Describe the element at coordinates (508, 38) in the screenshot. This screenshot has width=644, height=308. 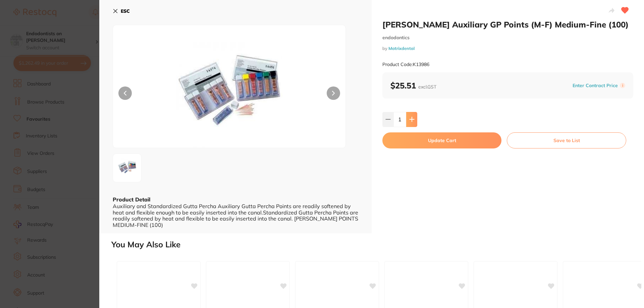
I see `small: endodontics` at that location.